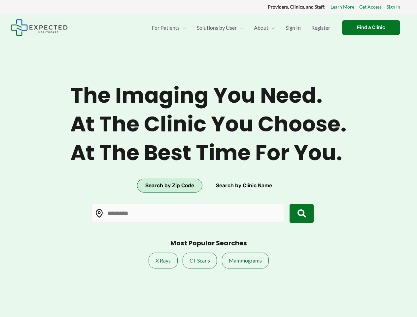 Image resolution: width=417 pixels, height=317 pixels. Describe the element at coordinates (245, 260) in the screenshot. I see `a: Mammograms` at that location.